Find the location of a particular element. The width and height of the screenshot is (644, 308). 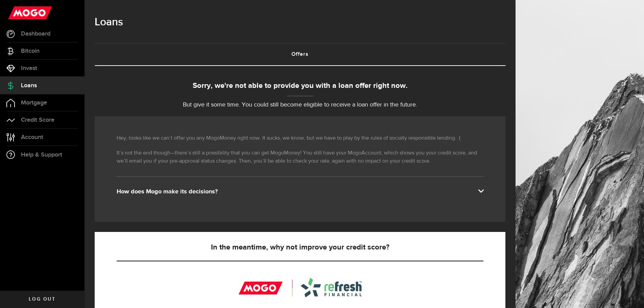

div: Sorry, we're not able to provide you with a loan offer right now. is located at coordinates (300, 86).